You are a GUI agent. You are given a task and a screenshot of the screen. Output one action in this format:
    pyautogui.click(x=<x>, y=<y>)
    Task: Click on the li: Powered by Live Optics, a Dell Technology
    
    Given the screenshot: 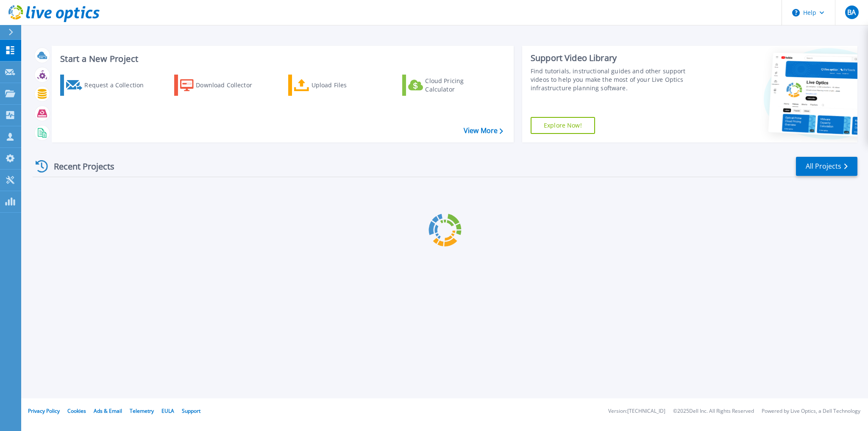 What is the action you would take?
    pyautogui.click(x=810, y=411)
    